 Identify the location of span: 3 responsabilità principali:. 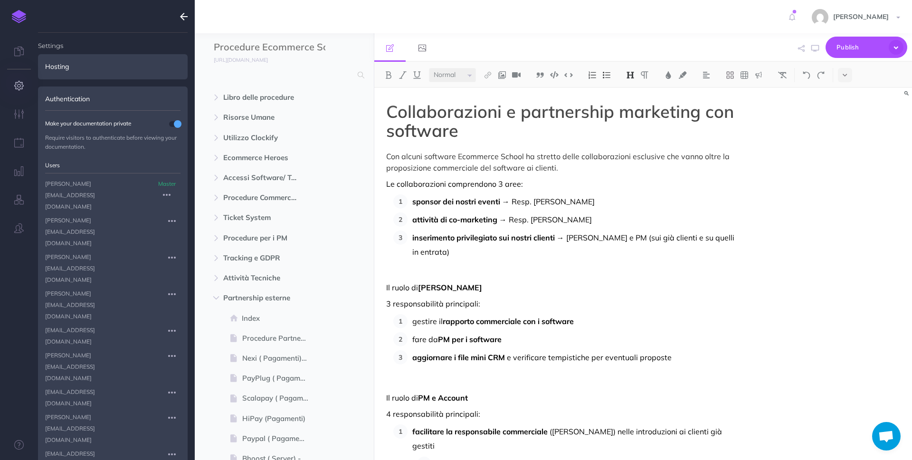
(433, 304).